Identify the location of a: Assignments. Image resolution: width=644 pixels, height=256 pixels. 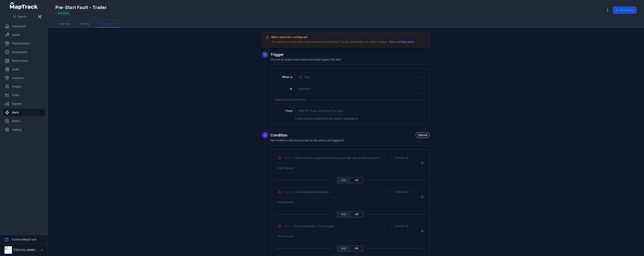
(24, 52).